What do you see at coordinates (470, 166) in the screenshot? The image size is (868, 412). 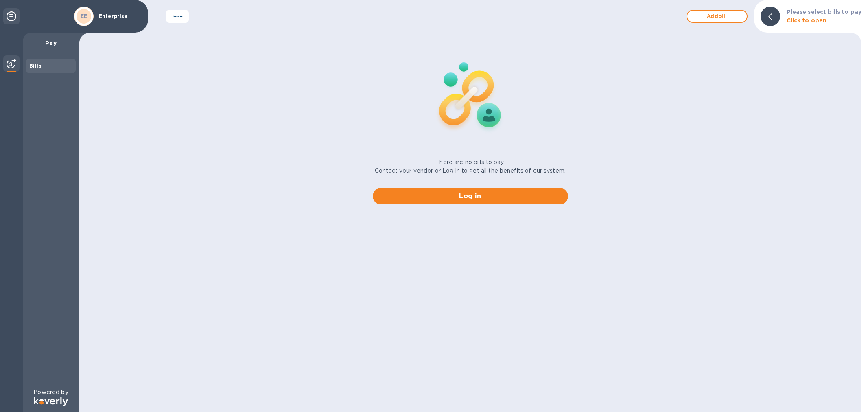 I see `p: There are no bills to pay. Contact your vendor or Log in to get all the benefits of our system.` at bounding box center [470, 166].